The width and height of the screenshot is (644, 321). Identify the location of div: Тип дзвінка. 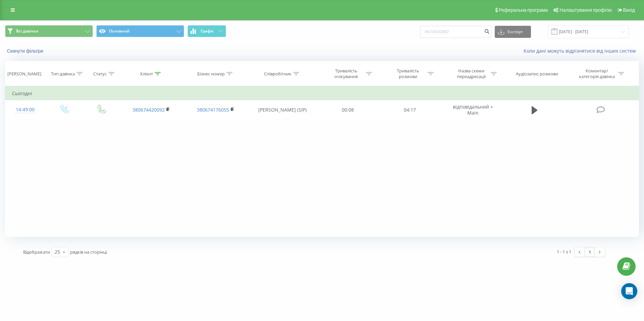
(63, 74).